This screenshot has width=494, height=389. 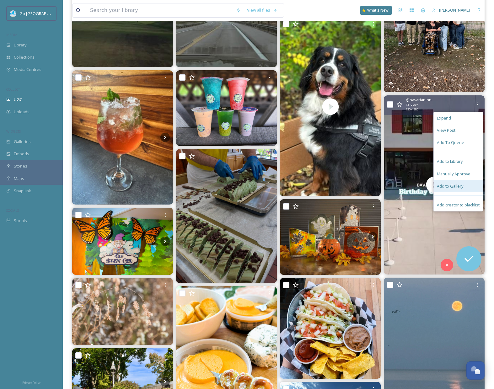 What do you see at coordinates (28, 69) in the screenshot?
I see `span: Media Centres` at bounding box center [28, 69].